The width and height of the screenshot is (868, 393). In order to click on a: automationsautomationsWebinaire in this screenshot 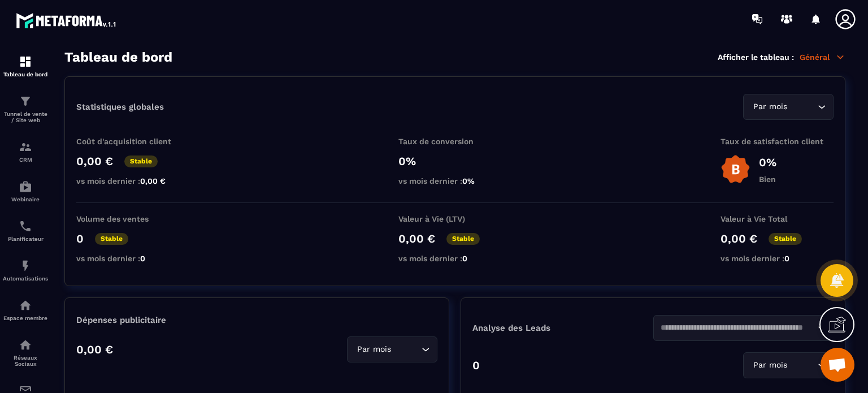, I will do `click(25, 191)`.